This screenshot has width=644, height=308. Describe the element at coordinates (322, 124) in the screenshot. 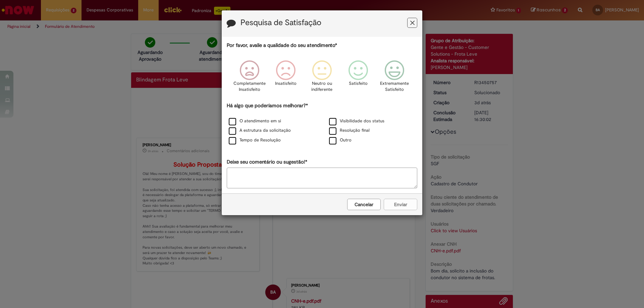

I see `div: Há algo que poderíamos melhorar?*` at that location.